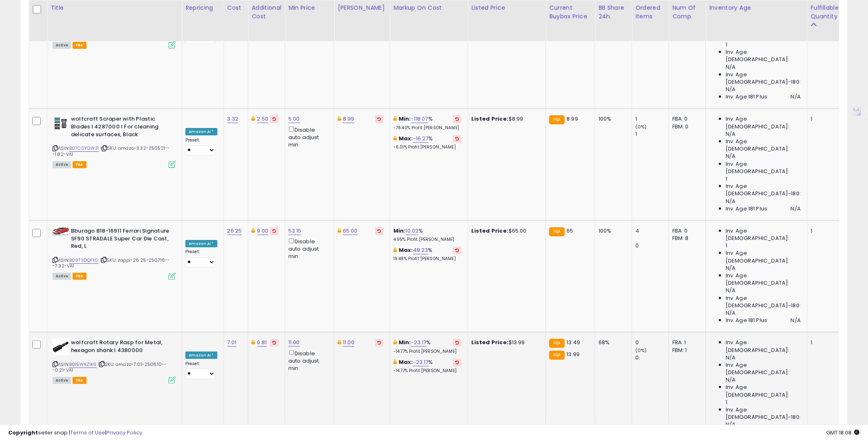 The width and height of the screenshot is (868, 441). What do you see at coordinates (507, 7) in the screenshot?
I see `div: Listed Price` at bounding box center [507, 7].